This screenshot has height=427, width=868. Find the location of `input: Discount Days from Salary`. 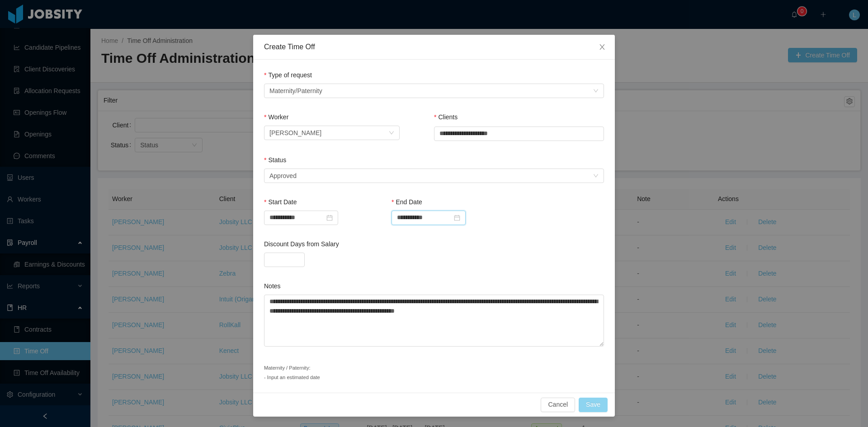

input: Discount Days from Salary is located at coordinates (285, 260).